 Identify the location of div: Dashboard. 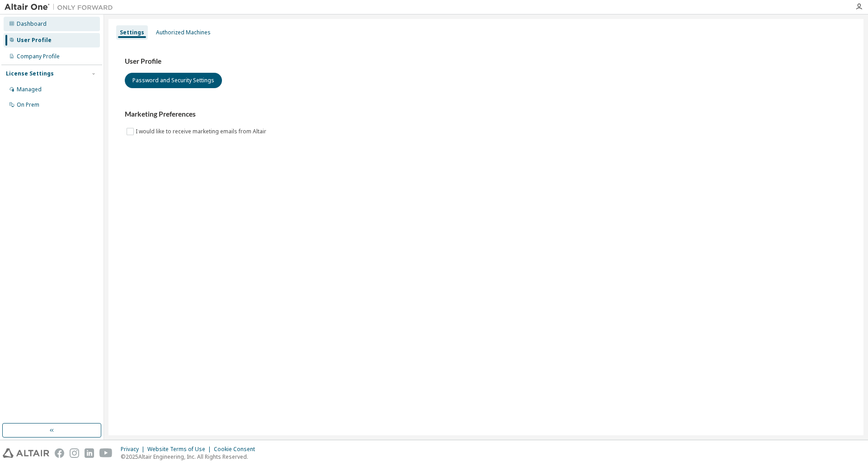
(32, 24).